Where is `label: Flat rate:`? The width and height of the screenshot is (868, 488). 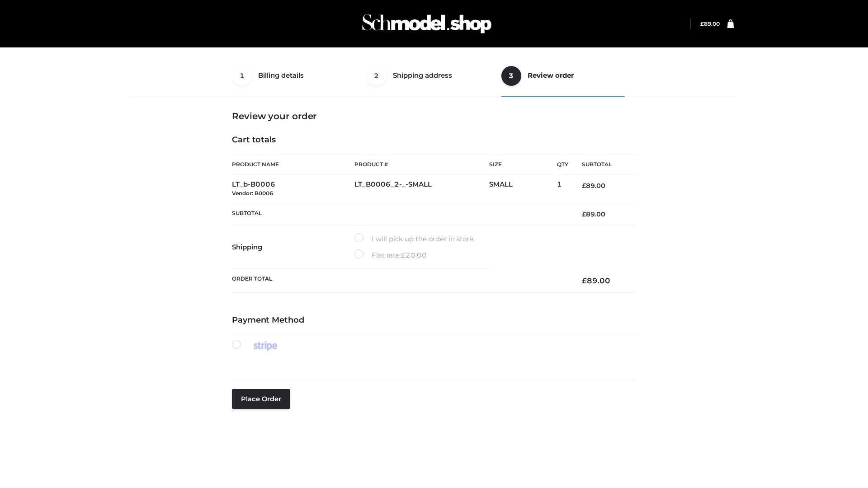
label: Flat rate: is located at coordinates (390, 255).